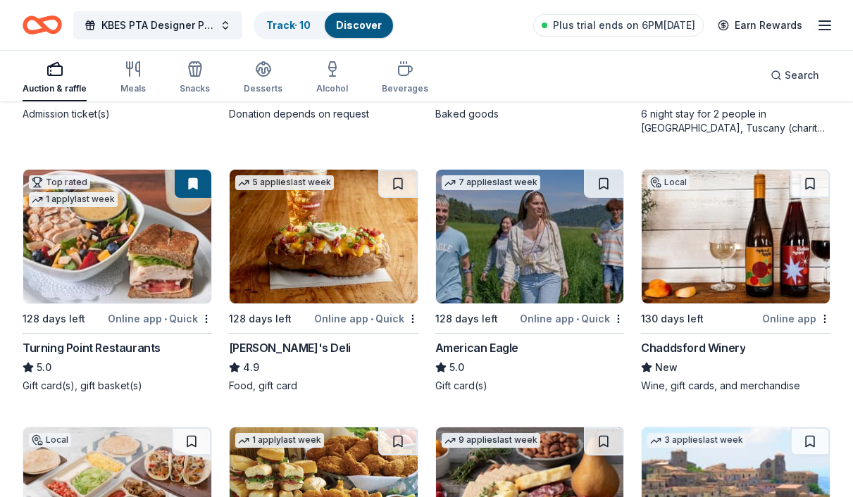 This screenshot has width=853, height=497. What do you see at coordinates (158, 25) in the screenshot?
I see `button: KBES PTA Designer Purse and Cash Bingo` at bounding box center [158, 25].